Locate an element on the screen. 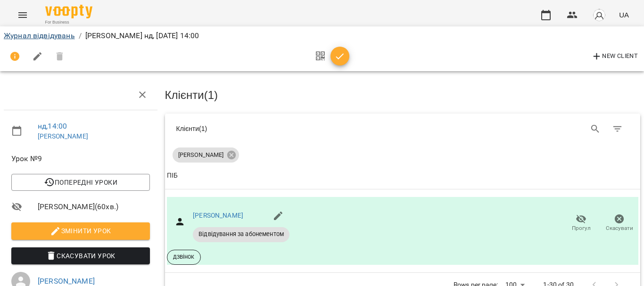 The image size is (644, 286). span: Урок №9 is located at coordinates (80, 159).